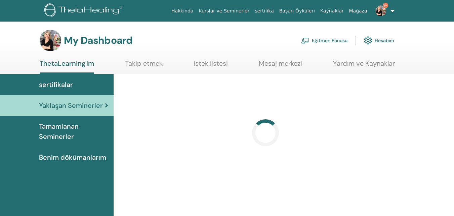 Image resolution: width=454 pixels, height=216 pixels. Describe the element at coordinates (332, 11) in the screenshot. I see `a: Kaynaklar` at that location.